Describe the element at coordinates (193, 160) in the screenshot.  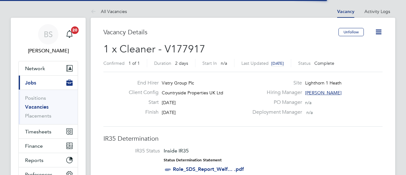
I see `strong: Status Determination Statement` at that location.